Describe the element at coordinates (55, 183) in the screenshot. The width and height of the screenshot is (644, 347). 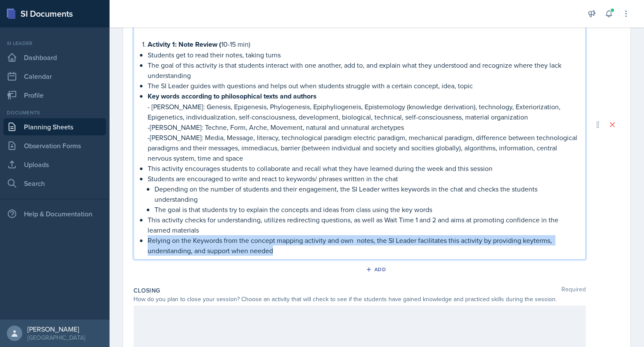
I see `a: Search` at that location.